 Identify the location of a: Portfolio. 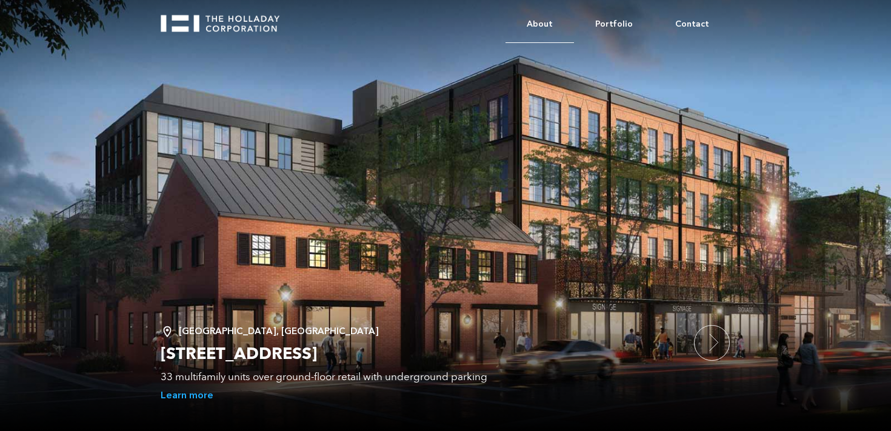
(614, 24).